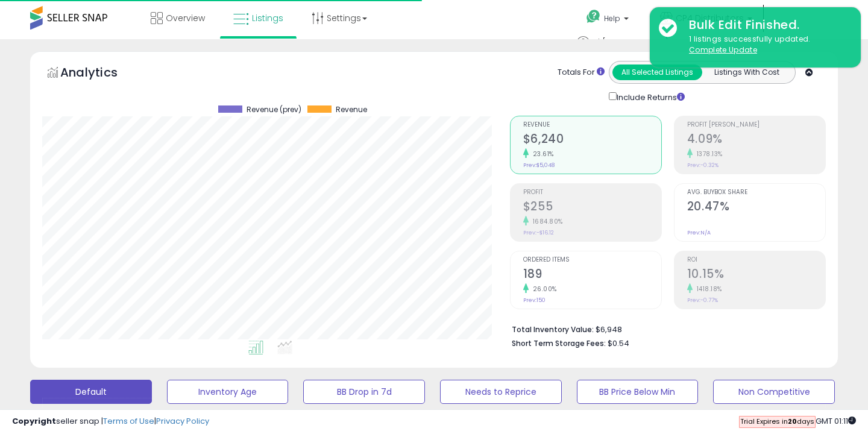  Describe the element at coordinates (534, 301) in the screenshot. I see `small: Prev: 150` at that location.